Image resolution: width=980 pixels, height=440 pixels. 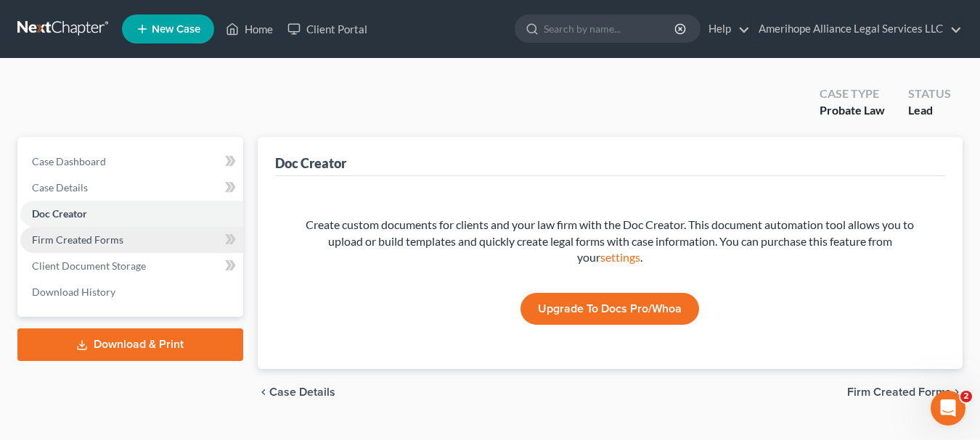 I want to click on a: Amerihope Alliance Legal Services LLC, so click(x=857, y=29).